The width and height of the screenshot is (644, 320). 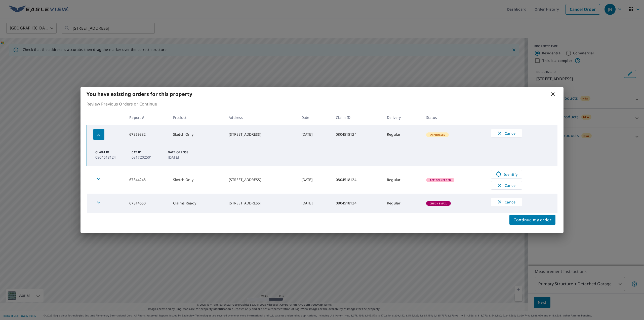 I want to click on td: Claims Ready, so click(x=197, y=203).